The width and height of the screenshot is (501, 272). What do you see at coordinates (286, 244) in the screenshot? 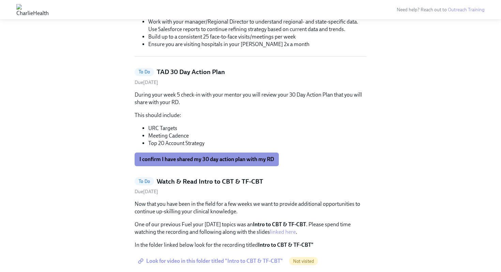
I see `strong: Intro to CBT & TF-CBT"` at bounding box center [286, 244].